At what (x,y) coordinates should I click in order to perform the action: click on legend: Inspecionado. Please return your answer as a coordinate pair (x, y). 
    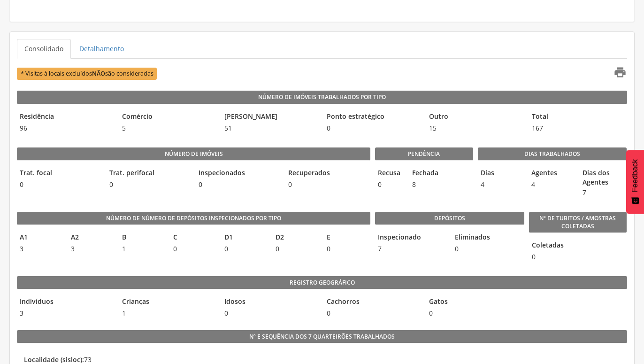
    Looking at the image, I should click on (411, 237).